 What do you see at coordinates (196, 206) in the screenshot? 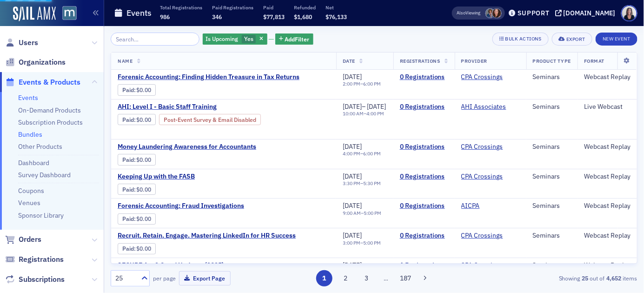
I see `span: Forensic Accounting: Fraud Investigations` at bounding box center [196, 206].